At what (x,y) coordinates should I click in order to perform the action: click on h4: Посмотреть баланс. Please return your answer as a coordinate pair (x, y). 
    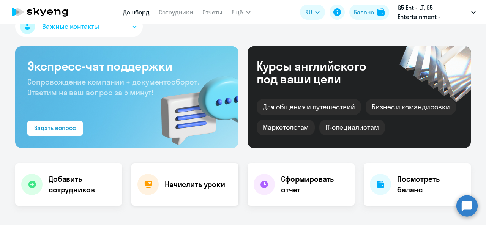
    Looking at the image, I should click on (431, 184).